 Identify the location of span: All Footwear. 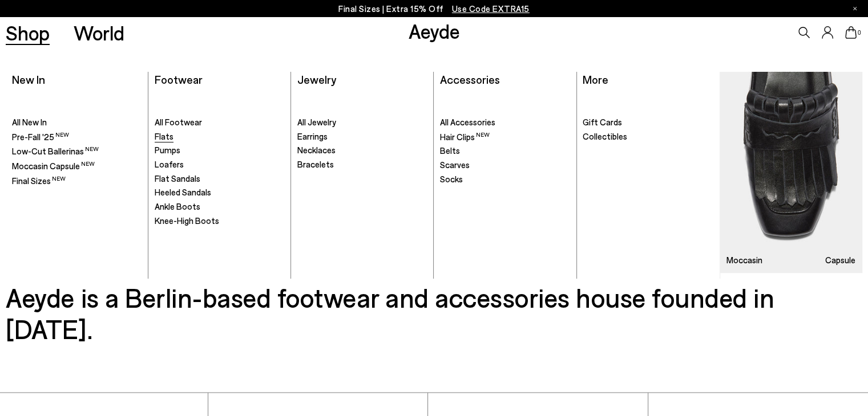
(178, 122).